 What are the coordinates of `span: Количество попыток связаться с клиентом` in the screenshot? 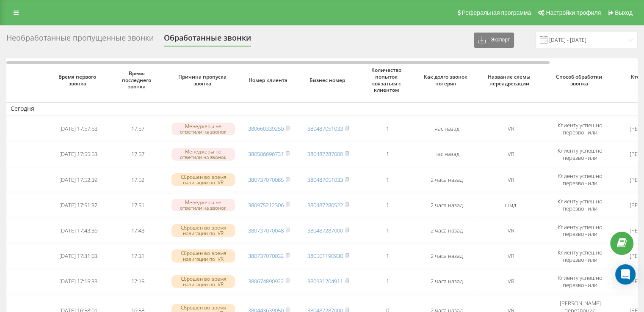 It's located at (387, 80).